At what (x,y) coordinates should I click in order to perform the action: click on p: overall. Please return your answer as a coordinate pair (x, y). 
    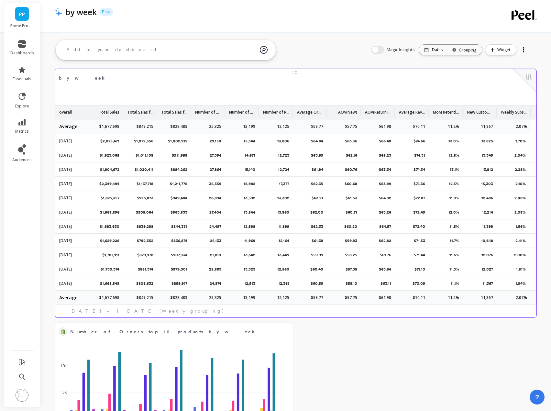
    Looking at the image, I should click on (65, 110).